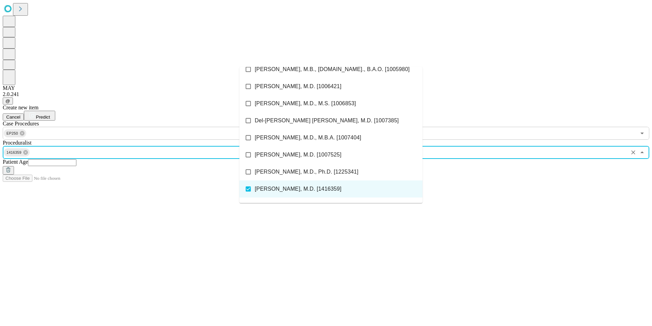 This screenshot has width=652, height=326. Describe the element at coordinates (17, 142) in the screenshot. I see `span: Proceduralist` at that location.